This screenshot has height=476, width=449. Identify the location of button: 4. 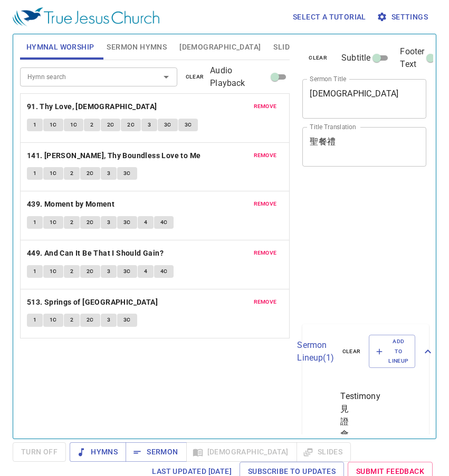
(146, 222).